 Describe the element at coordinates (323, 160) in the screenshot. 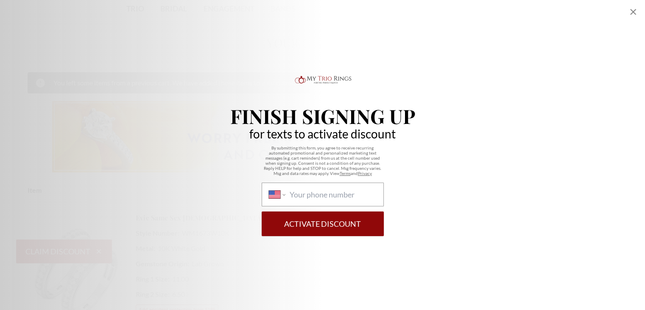

I see `p: By submitting this form, you agree to receive recurring automated promotional and personalized ma...` at that location.